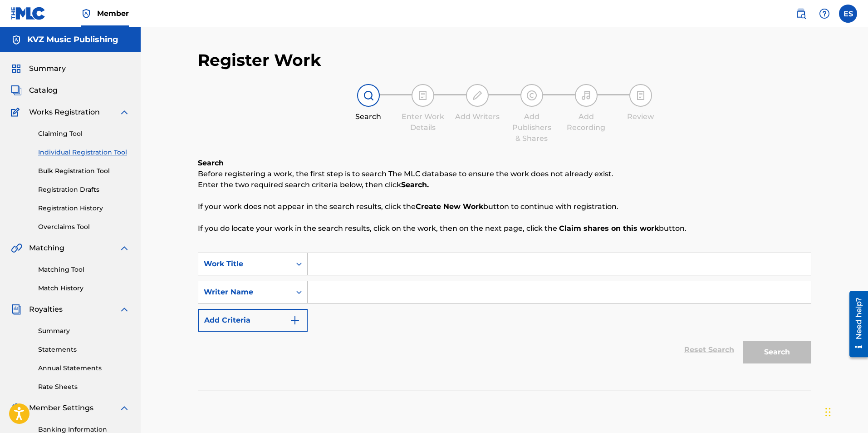  What do you see at coordinates (17, 408) in the screenshot?
I see `img: Member Settings` at bounding box center [17, 408].